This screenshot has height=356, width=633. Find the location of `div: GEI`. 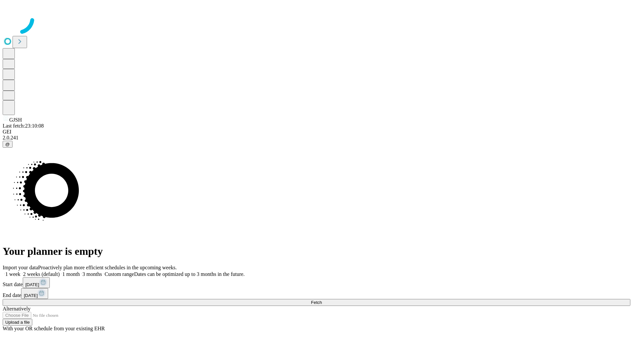

div: GEI is located at coordinates (317, 132).